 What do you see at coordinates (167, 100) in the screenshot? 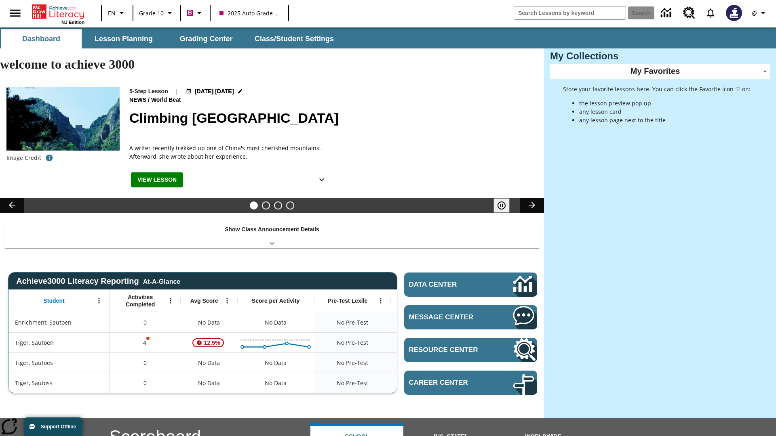
I see `span: World Beat` at bounding box center [167, 100].